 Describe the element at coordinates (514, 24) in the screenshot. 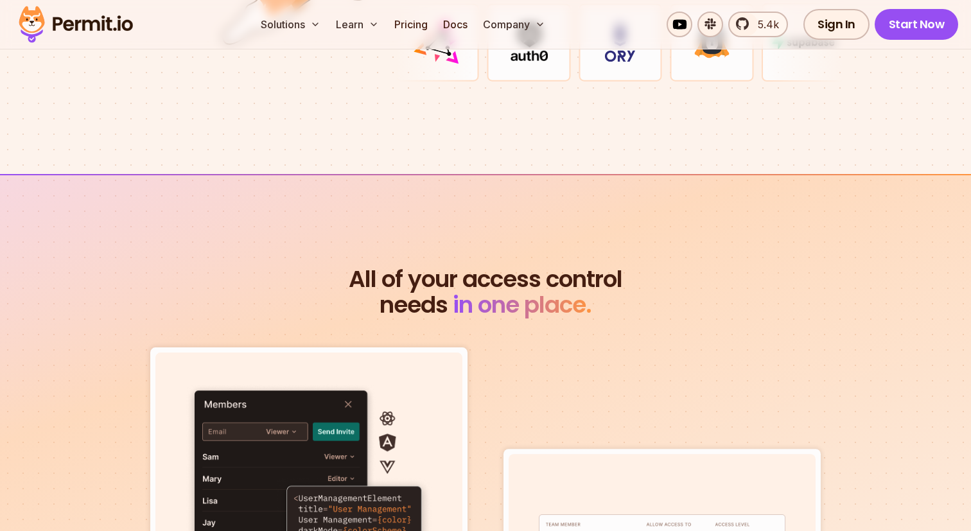

I see `button: Company` at that location.